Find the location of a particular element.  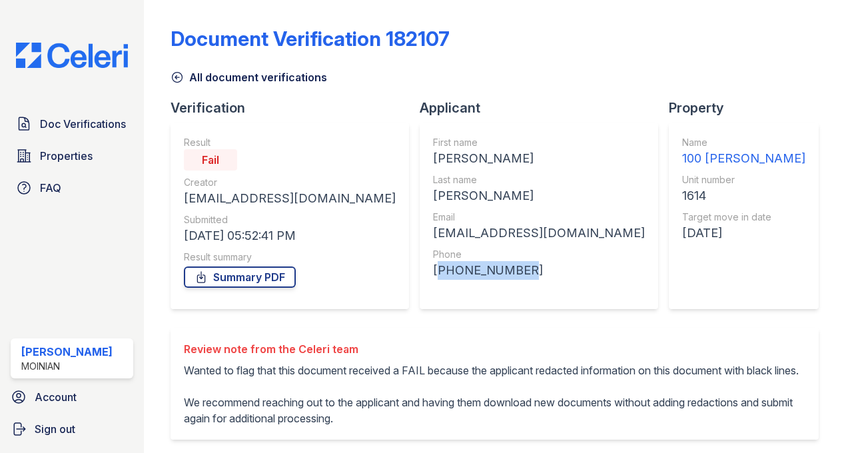

div: Result summary is located at coordinates (290, 258).